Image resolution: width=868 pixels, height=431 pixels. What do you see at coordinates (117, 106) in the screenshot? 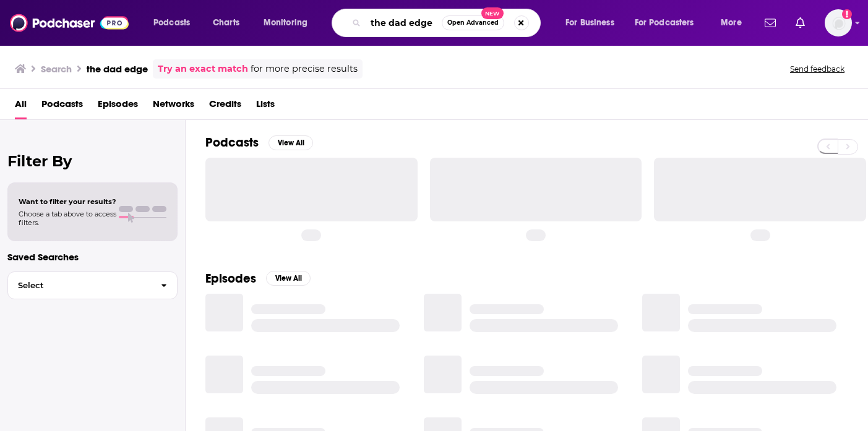
I see `span: Episodes` at bounding box center [117, 106].